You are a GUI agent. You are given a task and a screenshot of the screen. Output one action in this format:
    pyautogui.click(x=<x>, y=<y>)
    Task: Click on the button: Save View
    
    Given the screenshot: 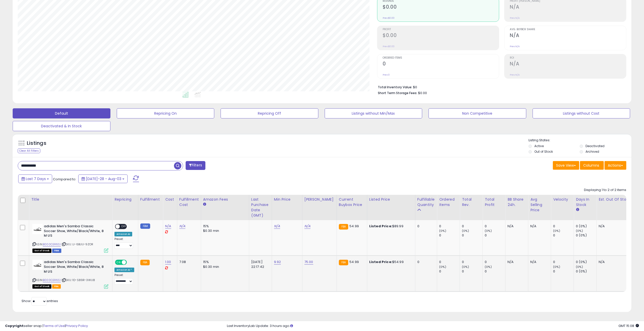 What is the action you would take?
    pyautogui.click(x=566, y=165)
    